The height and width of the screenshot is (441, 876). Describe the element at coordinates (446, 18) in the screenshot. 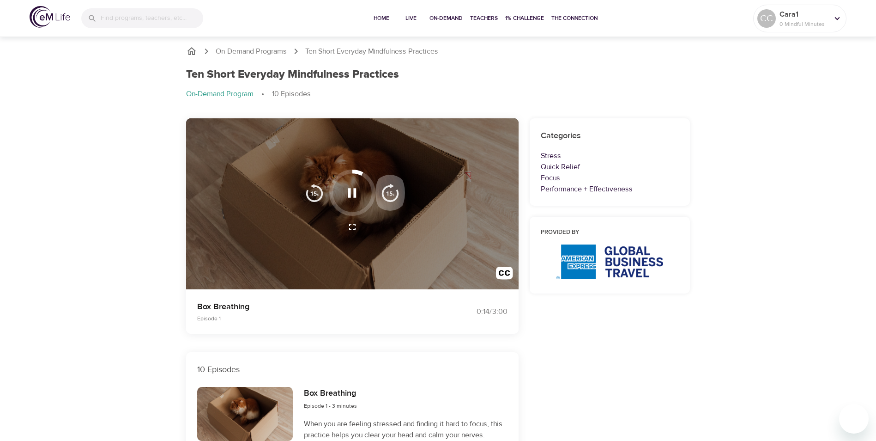

I see `span: On-Demand` at that location.